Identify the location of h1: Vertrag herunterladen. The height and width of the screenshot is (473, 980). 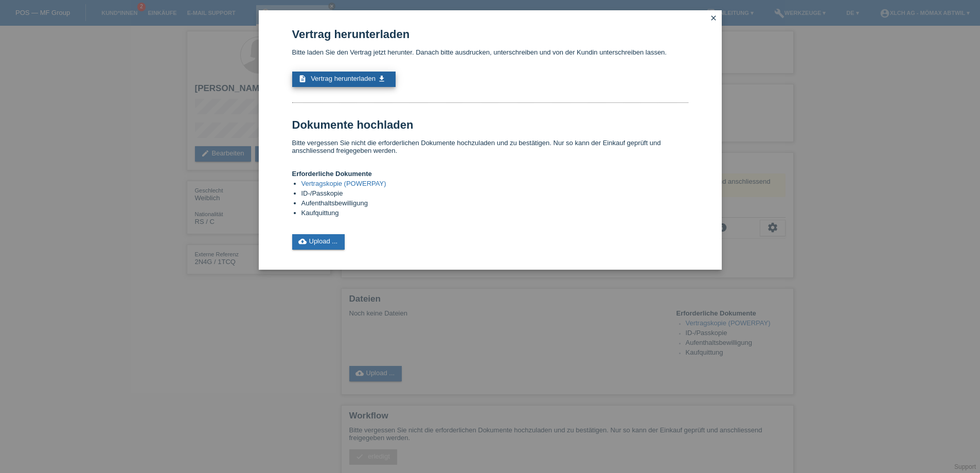
(490, 34).